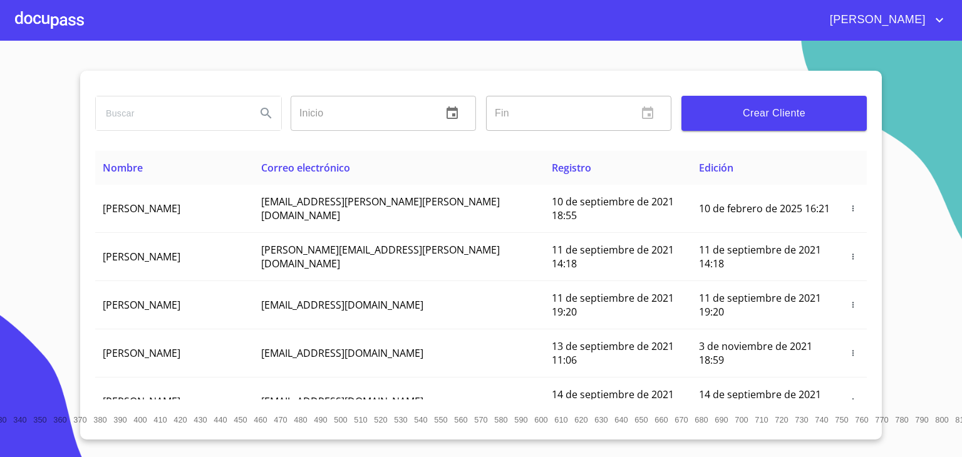 The height and width of the screenshot is (457, 962). What do you see at coordinates (601, 420) in the screenshot?
I see `span: 630` at bounding box center [601, 420].